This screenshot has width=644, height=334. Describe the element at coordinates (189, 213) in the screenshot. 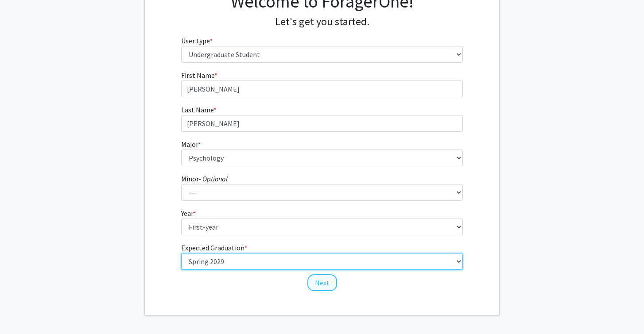

I see `label: Year` at that location.